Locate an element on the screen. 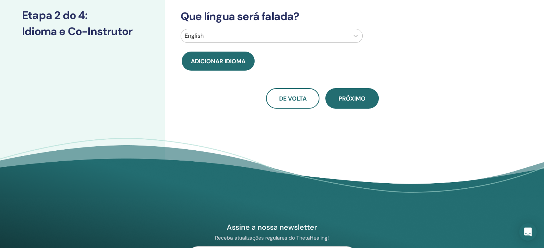 The image size is (544, 248). button: Adicionar idioma is located at coordinates (218, 61).